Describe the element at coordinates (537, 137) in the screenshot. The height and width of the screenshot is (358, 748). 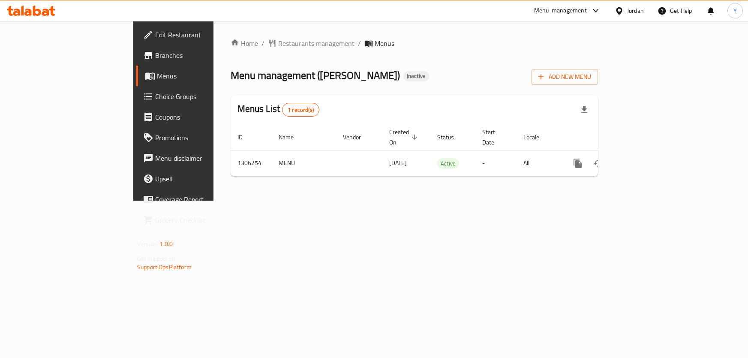
I see `span: Locale` at that location.